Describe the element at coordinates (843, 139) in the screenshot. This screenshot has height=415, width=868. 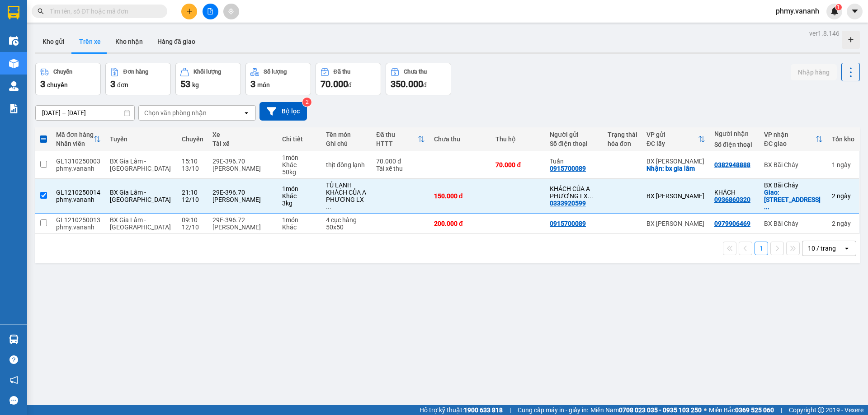
I see `div: Tồn kho` at that location.